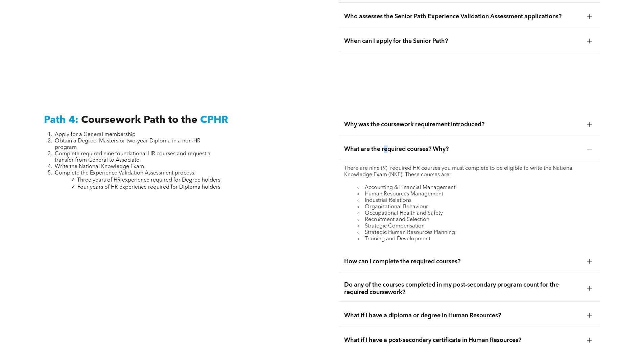 The height and width of the screenshot is (348, 644). Describe the element at coordinates (463, 289) in the screenshot. I see `span: Do any of the courses completed in my post-secondary program count for the required coursework?` at that location.